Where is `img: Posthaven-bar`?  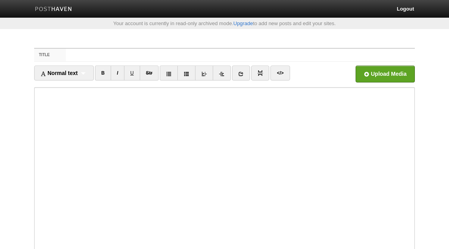
img: Posthaven-bar is located at coordinates (53, 9).